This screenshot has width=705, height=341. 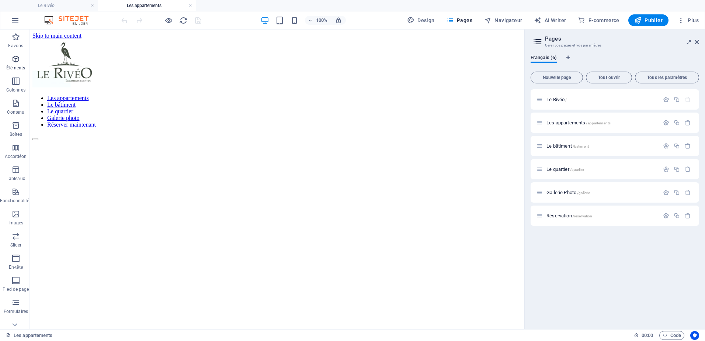 I want to click on span: Français (6), so click(x=544, y=58).